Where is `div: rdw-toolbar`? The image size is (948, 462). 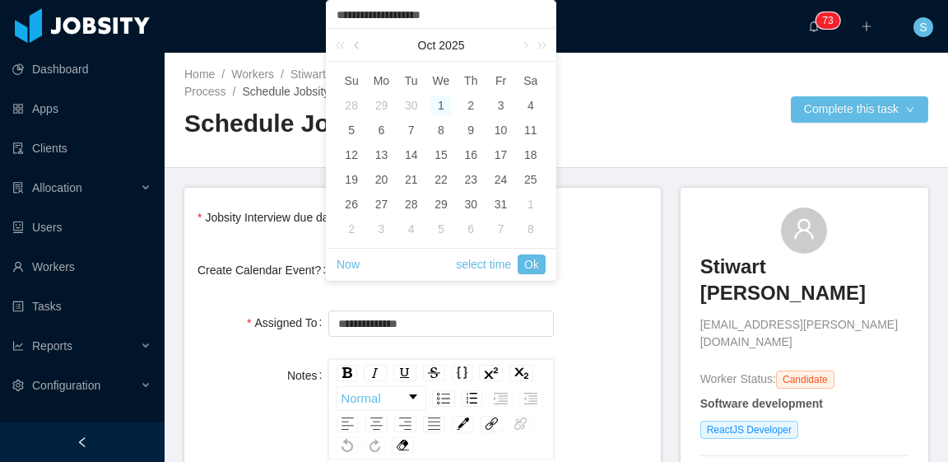 div: rdw-toolbar is located at coordinates (440, 409).